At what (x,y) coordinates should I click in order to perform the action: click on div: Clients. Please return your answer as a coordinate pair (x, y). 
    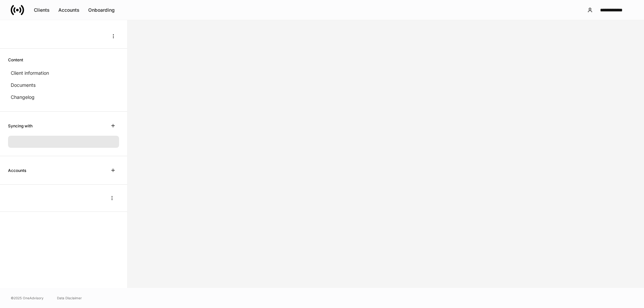
    Looking at the image, I should click on (41, 10).